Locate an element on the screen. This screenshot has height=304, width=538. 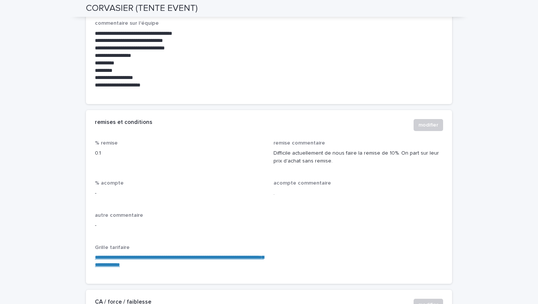
span: commentaire sur l'équipe is located at coordinates (127, 23).